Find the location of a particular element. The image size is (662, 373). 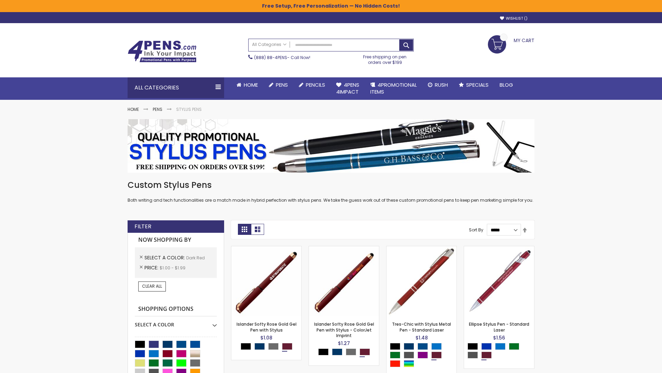

div: Free shipping on pen orders over $199 is located at coordinates (385, 58).